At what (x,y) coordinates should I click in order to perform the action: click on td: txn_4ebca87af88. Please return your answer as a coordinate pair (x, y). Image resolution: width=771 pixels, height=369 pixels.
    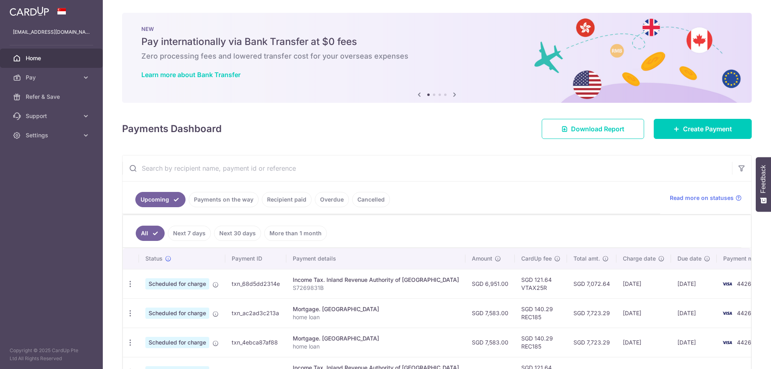
    Looking at the image, I should click on (256, 342).